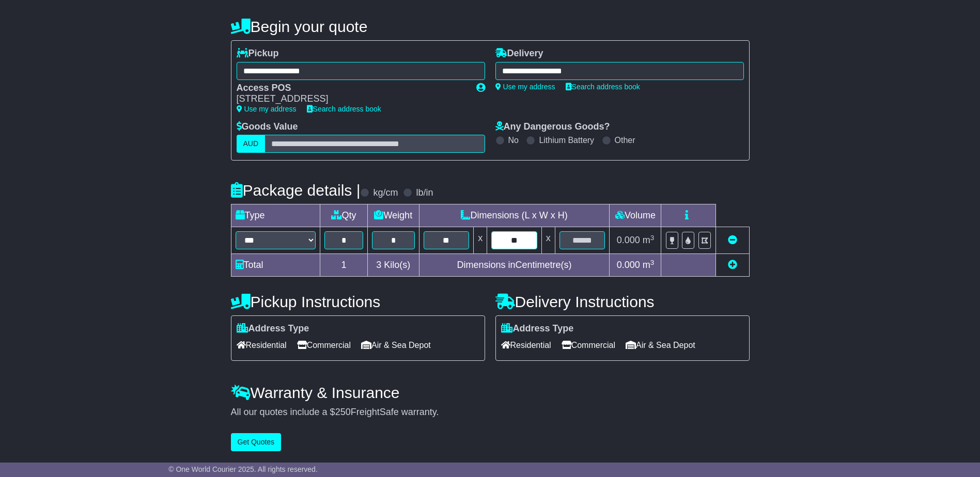  I want to click on label: Pickup, so click(258, 53).